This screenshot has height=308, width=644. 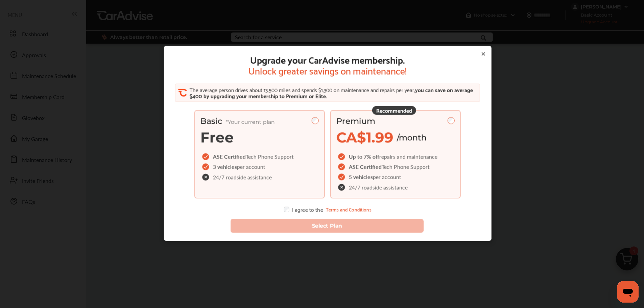 I want to click on span: Free, so click(x=217, y=137).